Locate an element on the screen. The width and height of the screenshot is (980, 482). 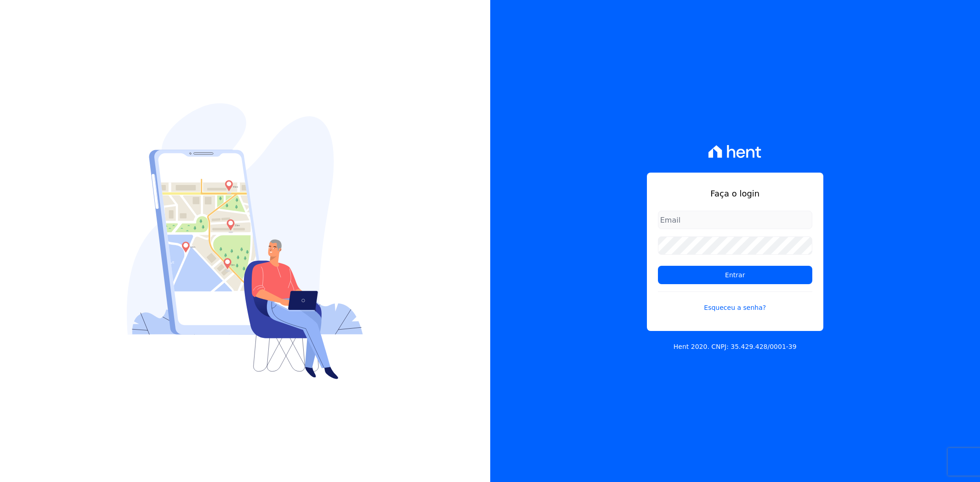
p: Hent 2020. CNPJ: 35.429.428/0001-39 is located at coordinates (736, 347).